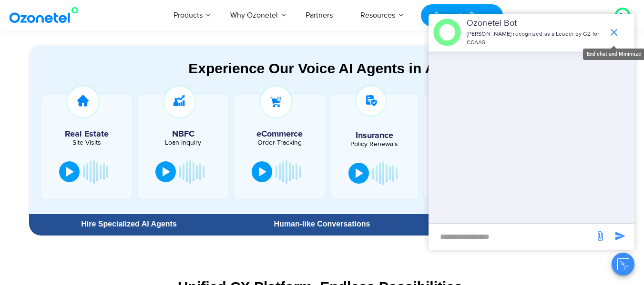 This screenshot has height=285, width=644. Describe the element at coordinates (321, 224) in the screenshot. I see `div: Human-like Conversations` at that location.